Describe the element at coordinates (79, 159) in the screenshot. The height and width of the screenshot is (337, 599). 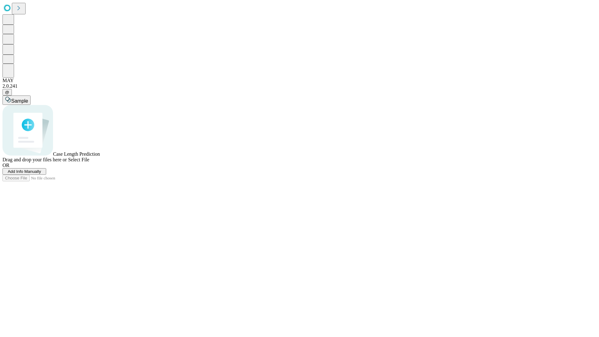
I see `span: Select File` at that location.